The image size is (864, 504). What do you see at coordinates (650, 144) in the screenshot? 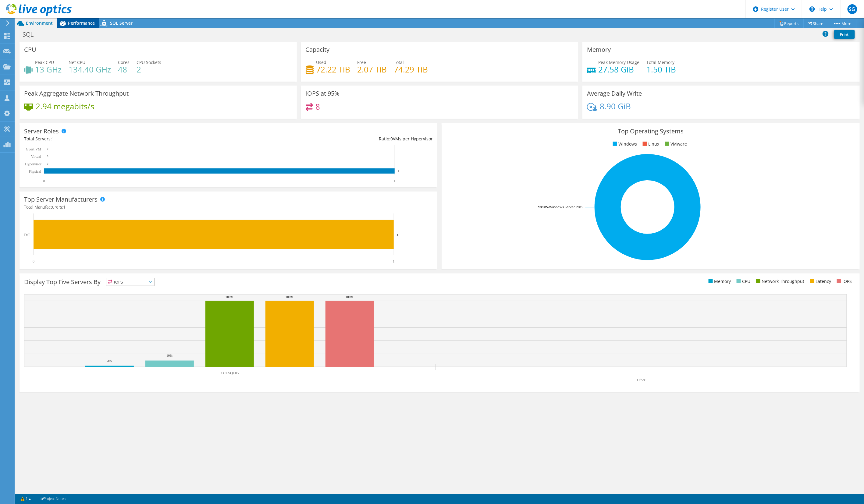
I see `li: Linux` at bounding box center [650, 144].